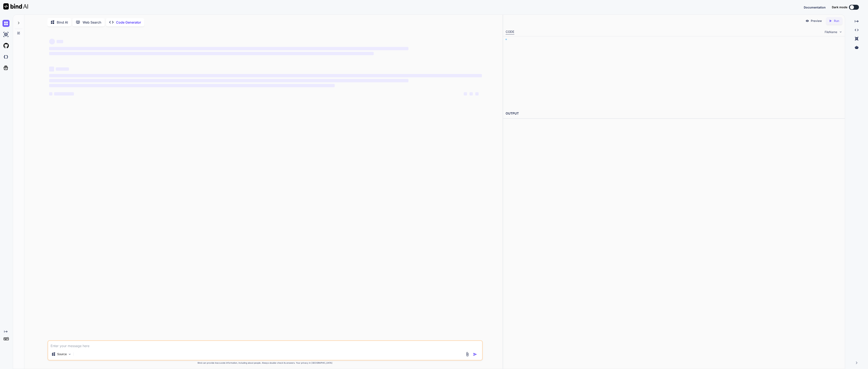 Image resolution: width=868 pixels, height=369 pixels. I want to click on p: Code Generator, so click(128, 22).